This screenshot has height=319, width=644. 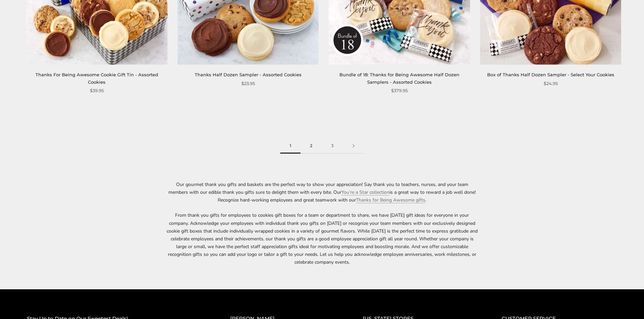 I want to click on a: 2, so click(x=311, y=146).